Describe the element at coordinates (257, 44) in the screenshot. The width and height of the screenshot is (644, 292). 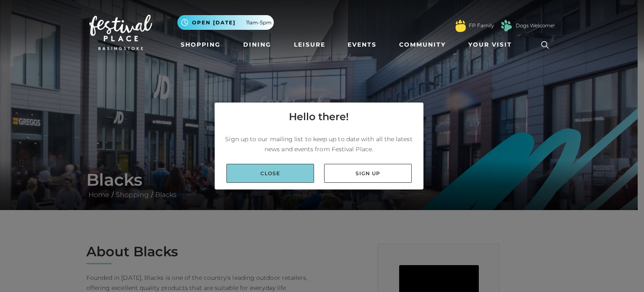
I see `a: Dining` at that location.